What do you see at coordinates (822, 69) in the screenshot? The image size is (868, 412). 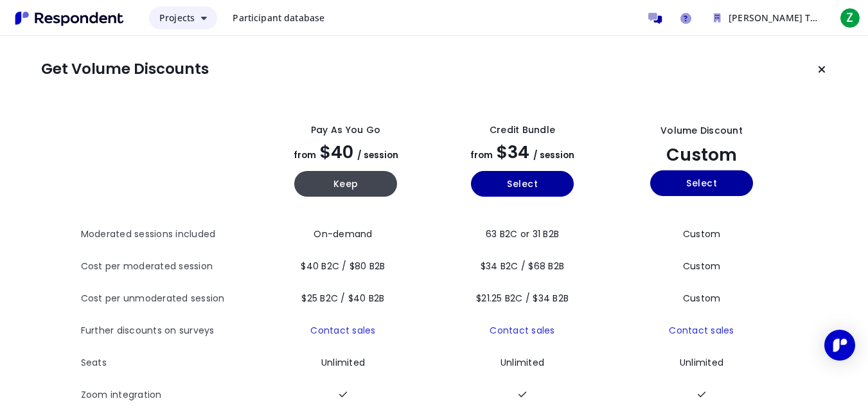 I see `button: Keep current plan` at bounding box center [822, 69].